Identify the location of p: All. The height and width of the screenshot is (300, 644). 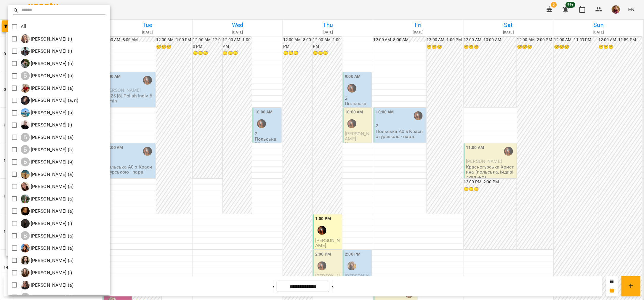
(23, 27).